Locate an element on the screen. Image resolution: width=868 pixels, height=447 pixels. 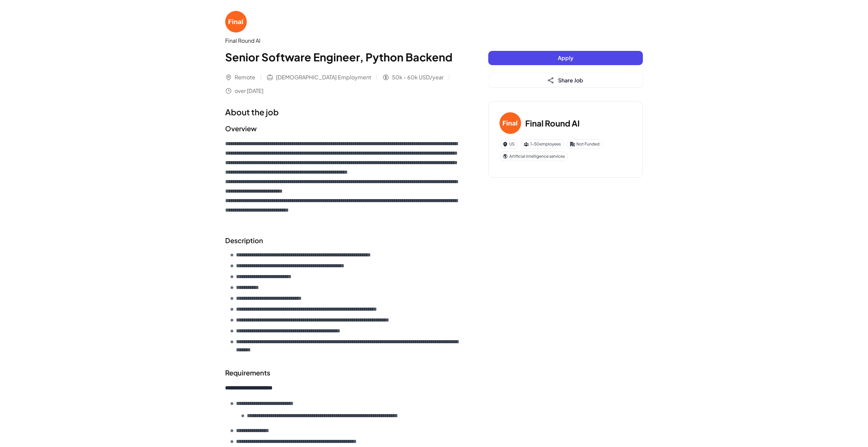
div: US is located at coordinates (509, 144).